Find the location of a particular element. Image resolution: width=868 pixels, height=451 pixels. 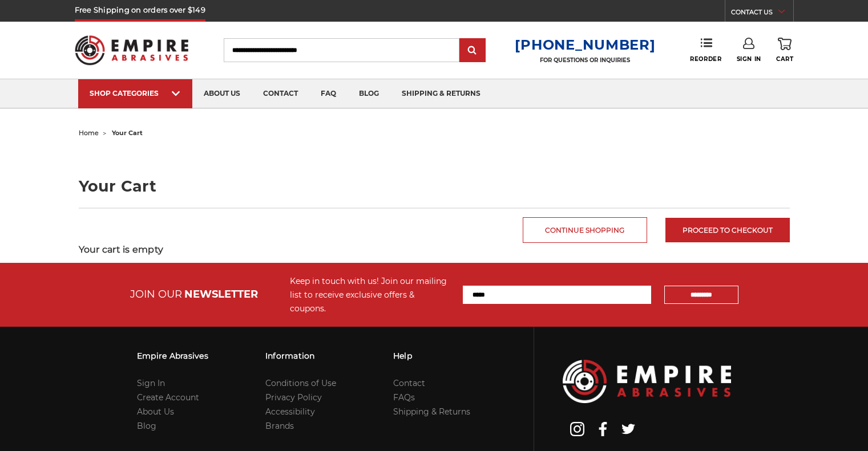

h3: Information is located at coordinates (301, 356).